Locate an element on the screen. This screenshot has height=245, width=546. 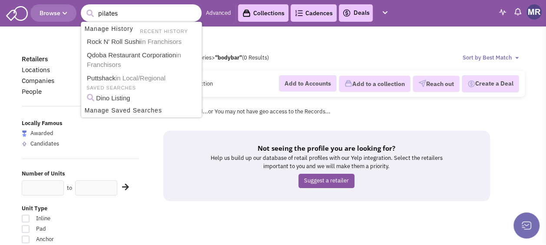
span: Candidates is located at coordinates (45, 143).